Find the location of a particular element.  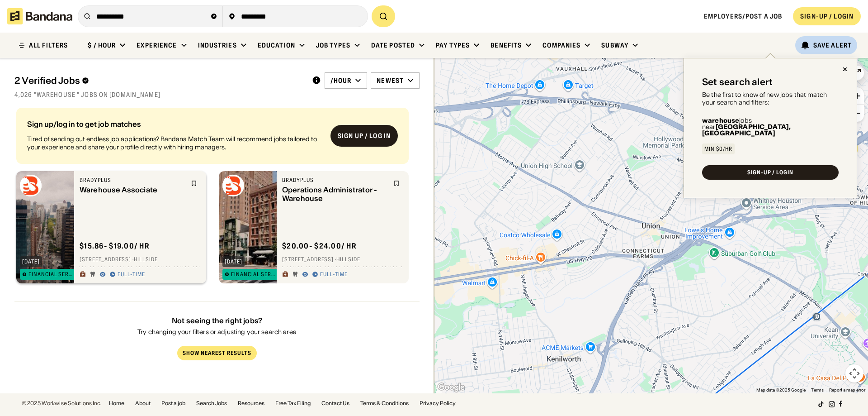

a: Resources is located at coordinates (251, 403).